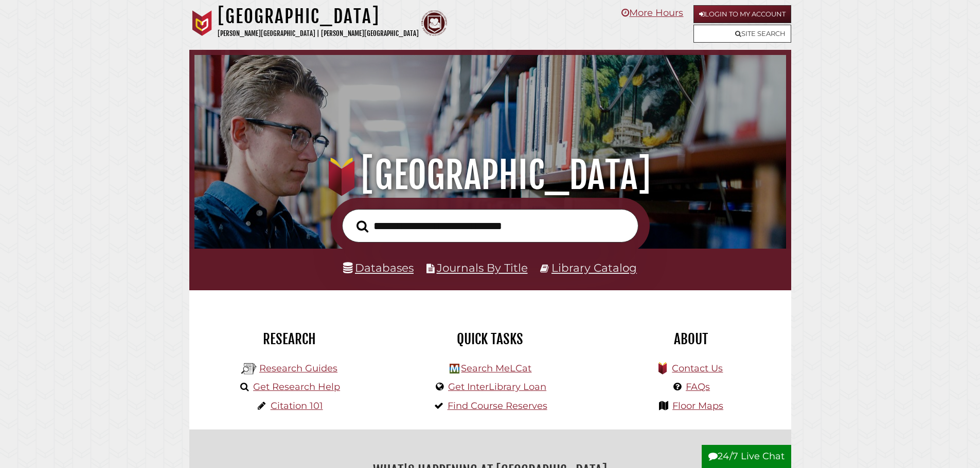 Image resolution: width=980 pixels, height=468 pixels. I want to click on a: Journals By Title, so click(482, 268).